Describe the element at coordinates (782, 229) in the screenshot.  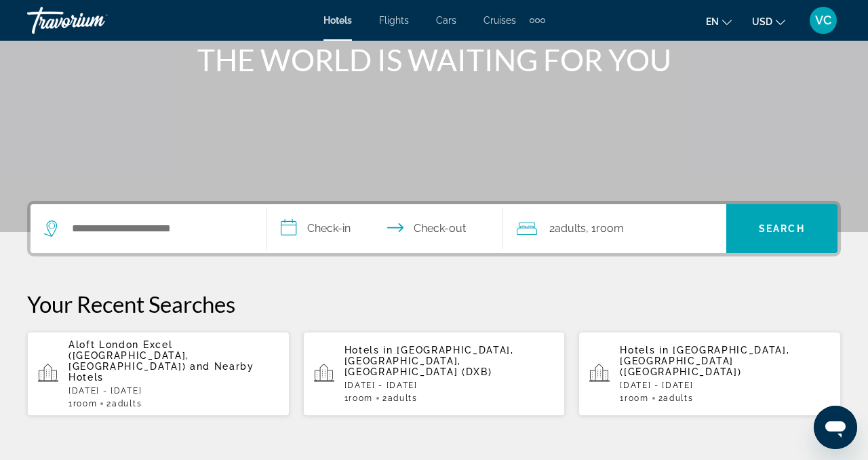
I see `button: Search` at that location.